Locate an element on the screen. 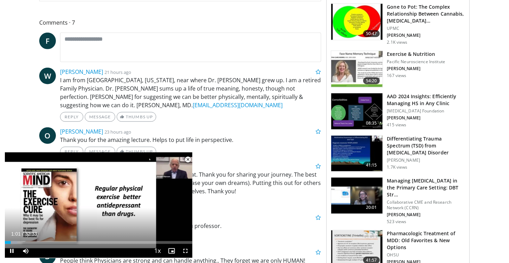 The width and height of the screenshot is (509, 263). img: 045704c6-c23c-49b4-a046-65a12fb74f3a.150x105_q85_crop-smart_upscale.jpg is located at coordinates (357, 22).